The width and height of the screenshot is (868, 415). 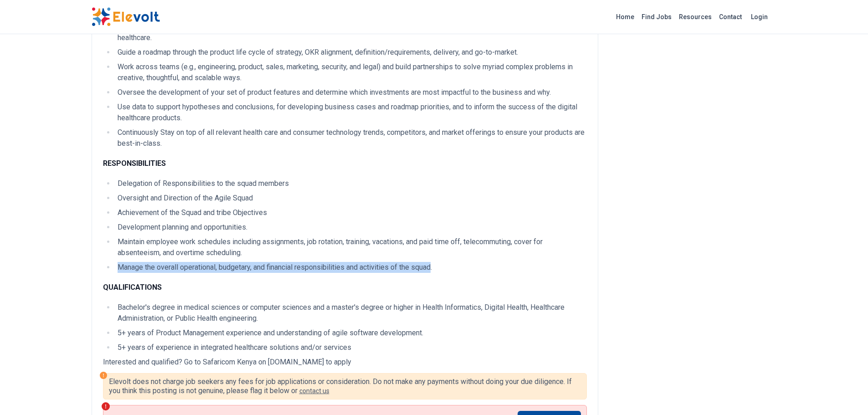 I want to click on li: Maintain employee work schedules including assignments, job rotation, training, vacations, and pa..., so click(x=351, y=247).